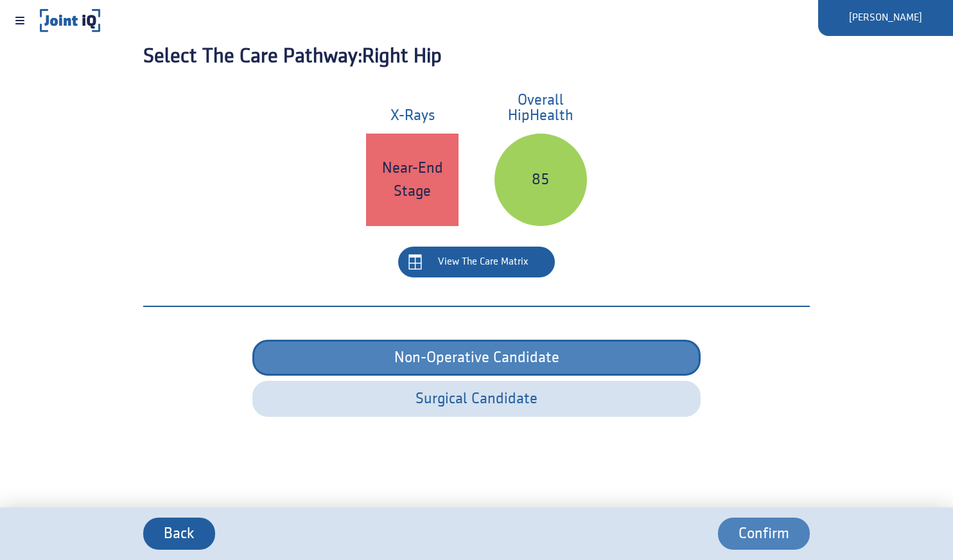 This screenshot has width=953, height=560. Describe the element at coordinates (763, 534) in the screenshot. I see `span: Confirm` at that location.